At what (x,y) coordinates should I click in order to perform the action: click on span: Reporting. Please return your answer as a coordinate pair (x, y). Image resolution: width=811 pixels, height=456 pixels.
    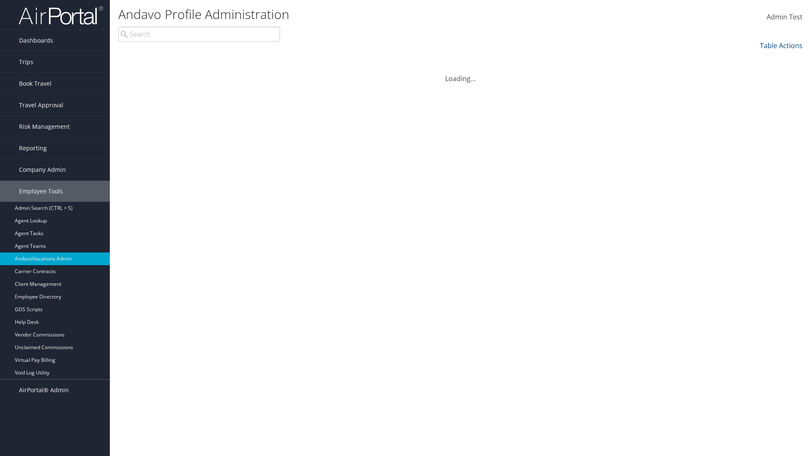
    Looking at the image, I should click on (33, 148).